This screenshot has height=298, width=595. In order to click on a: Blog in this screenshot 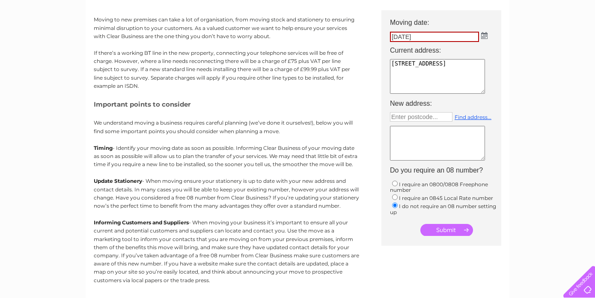, I will do `click(527, 39)`.